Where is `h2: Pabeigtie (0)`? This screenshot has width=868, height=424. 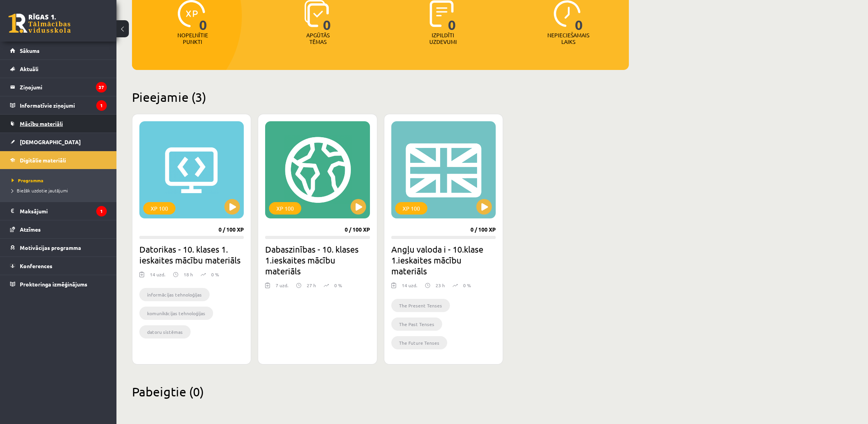
h2: Pabeigtie (0) is located at coordinates (380, 391).